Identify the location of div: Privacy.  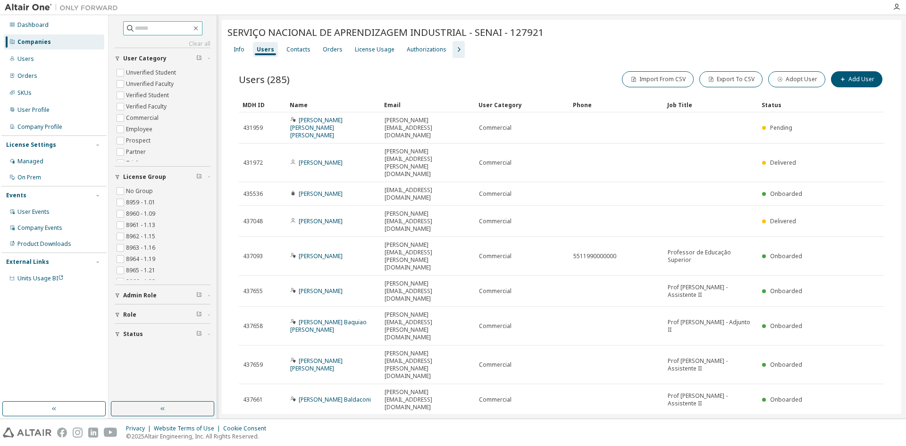
(140, 428).